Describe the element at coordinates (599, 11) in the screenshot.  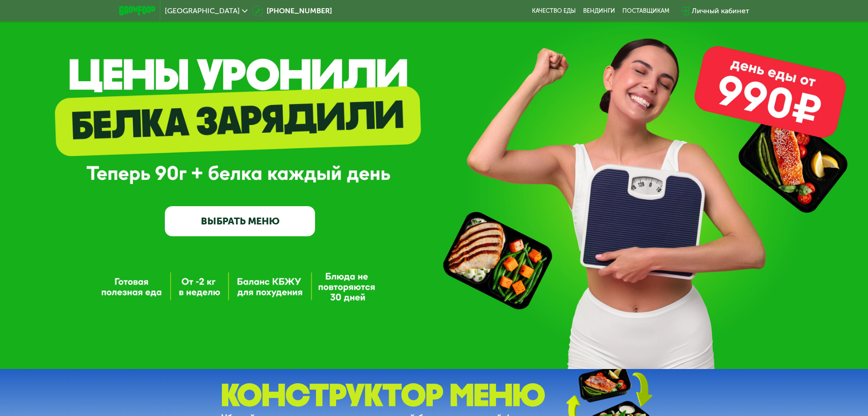
I see `a: Вендинги` at that location.